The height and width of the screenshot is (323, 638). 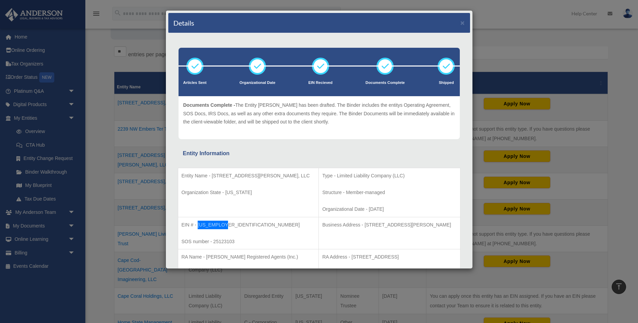 I want to click on span: Documents Complete -, so click(x=209, y=105).